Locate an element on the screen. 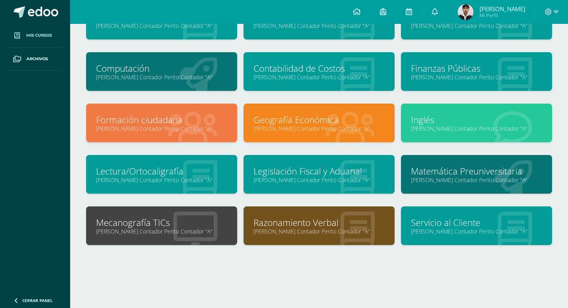 The image size is (568, 308). a: Computación is located at coordinates (161, 68).